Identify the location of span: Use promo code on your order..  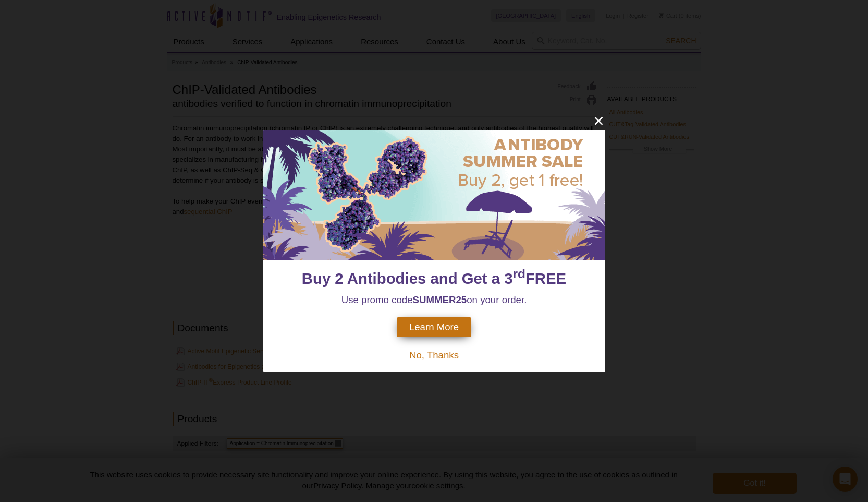
(434, 299).